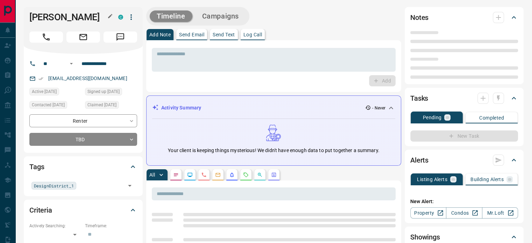 The image size is (532, 243). Describe the element at coordinates (83, 167) in the screenshot. I see `div: Tags` at that location.